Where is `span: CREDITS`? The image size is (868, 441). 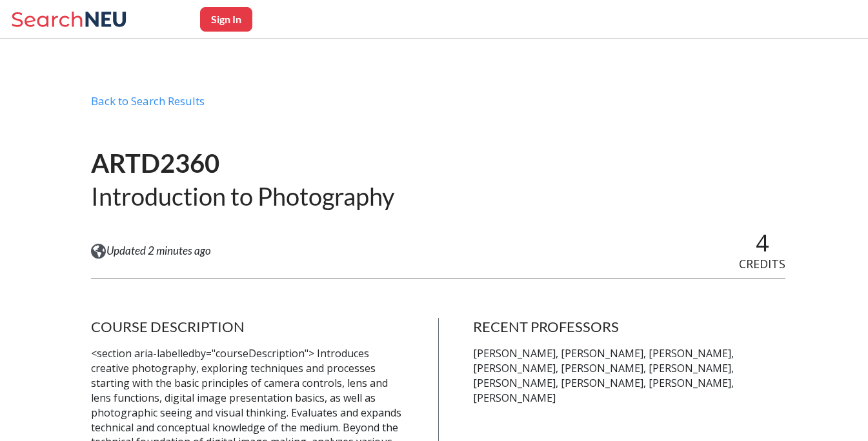
span: CREDITS is located at coordinates (762, 264).